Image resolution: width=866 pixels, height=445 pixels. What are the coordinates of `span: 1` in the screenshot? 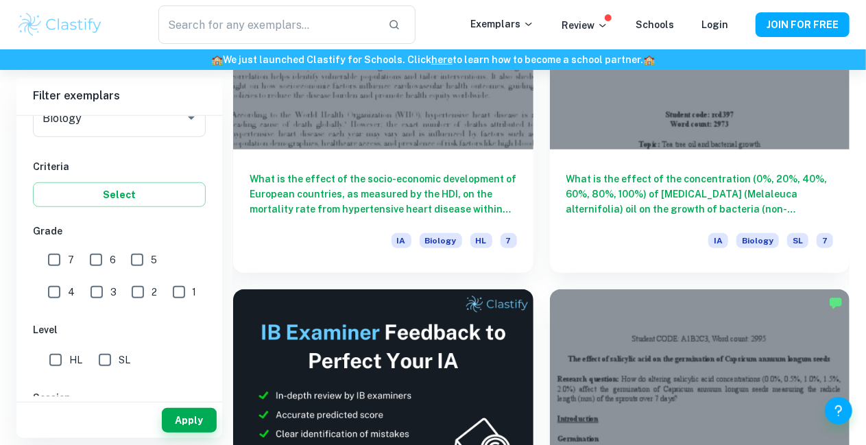 It's located at (195, 292).